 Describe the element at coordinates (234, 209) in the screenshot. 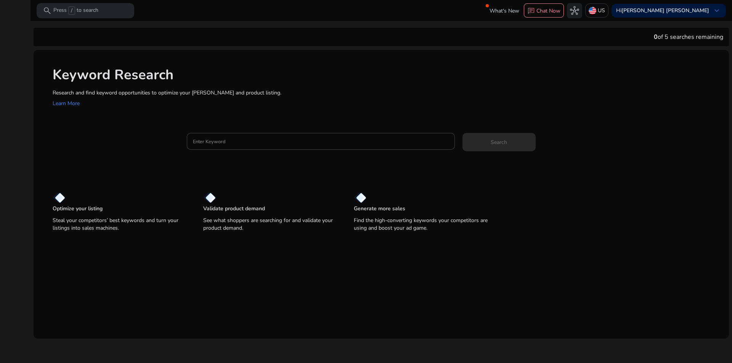

I see `p: Validate product demand` at that location.